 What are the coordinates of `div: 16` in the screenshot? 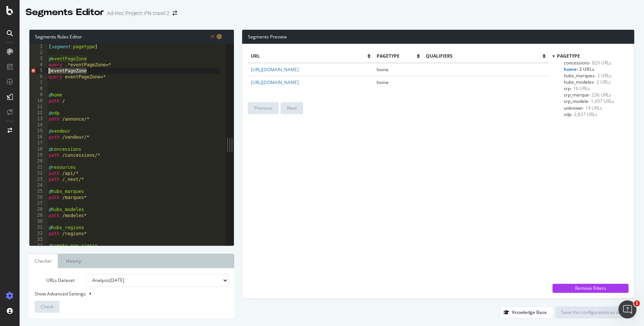 It's located at (38, 137).